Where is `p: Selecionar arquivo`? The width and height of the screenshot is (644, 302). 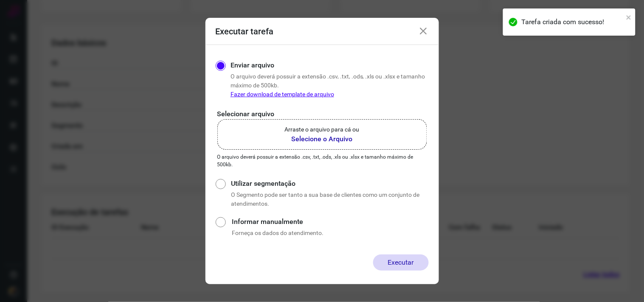
p: Selecionar arquivo is located at coordinates (323, 114).